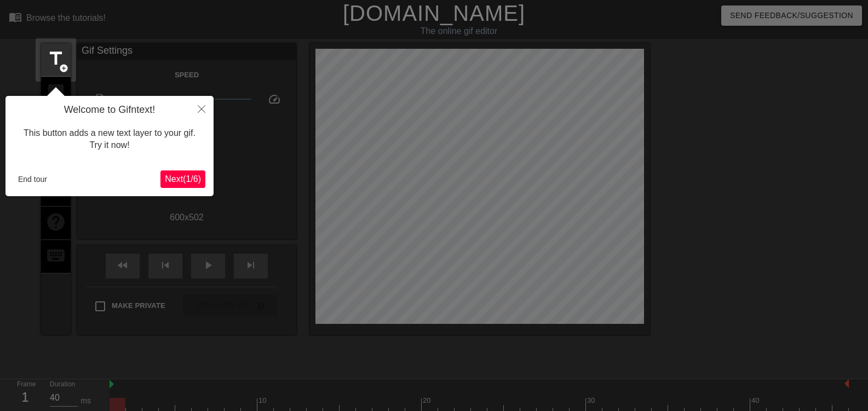 This screenshot has height=411, width=868. What do you see at coordinates (183, 178) in the screenshot?
I see `span: Next ( 1 / 6 )` at bounding box center [183, 178].